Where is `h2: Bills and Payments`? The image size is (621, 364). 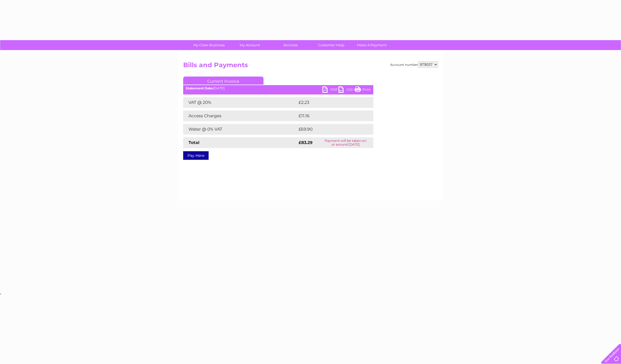 h2: Bills and Payments is located at coordinates (310, 66).